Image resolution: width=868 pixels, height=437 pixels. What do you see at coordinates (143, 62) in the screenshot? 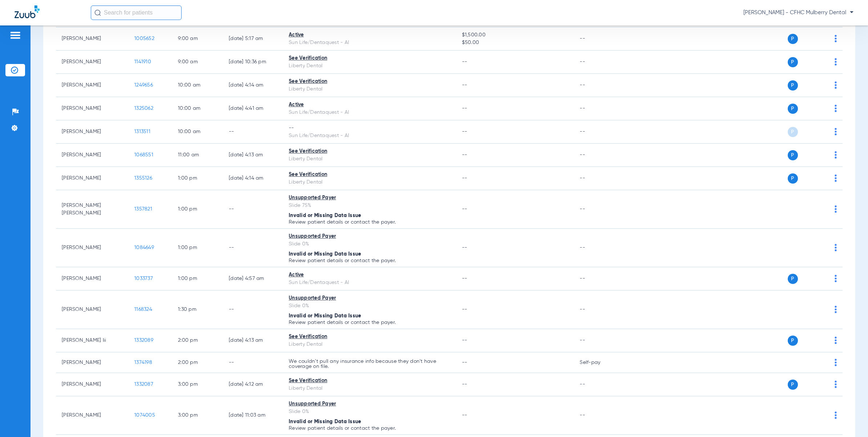
I see `span: 1141910` at bounding box center [143, 62].